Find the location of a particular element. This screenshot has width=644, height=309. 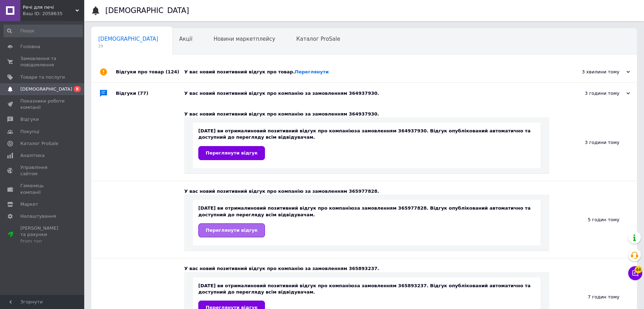

div: 3 хвилини тому is located at coordinates (594, 72).